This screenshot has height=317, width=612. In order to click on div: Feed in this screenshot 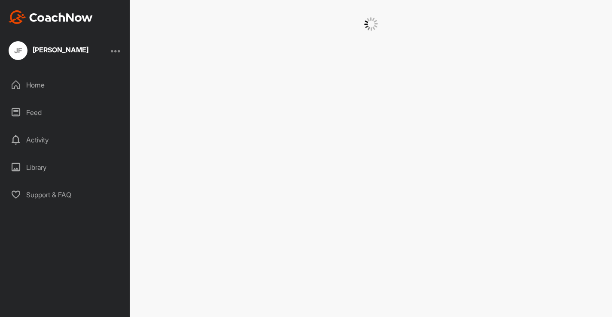, I will do `click(65, 112)`.